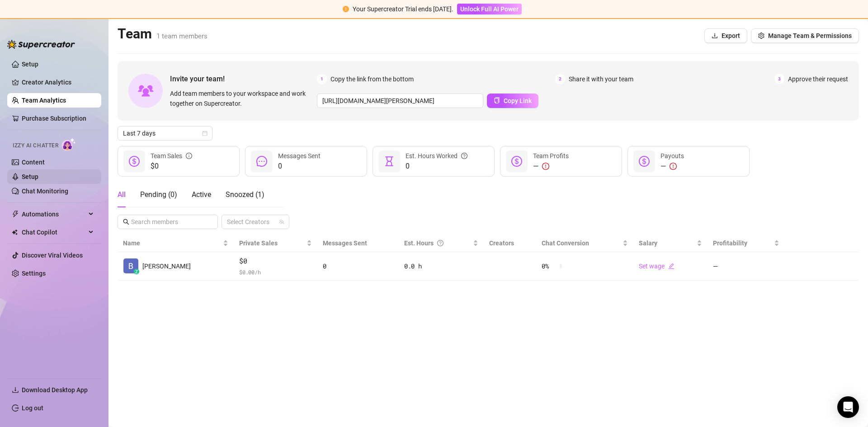 Image resolution: width=868 pixels, height=427 pixels. I want to click on span: Automations, so click(54, 214).